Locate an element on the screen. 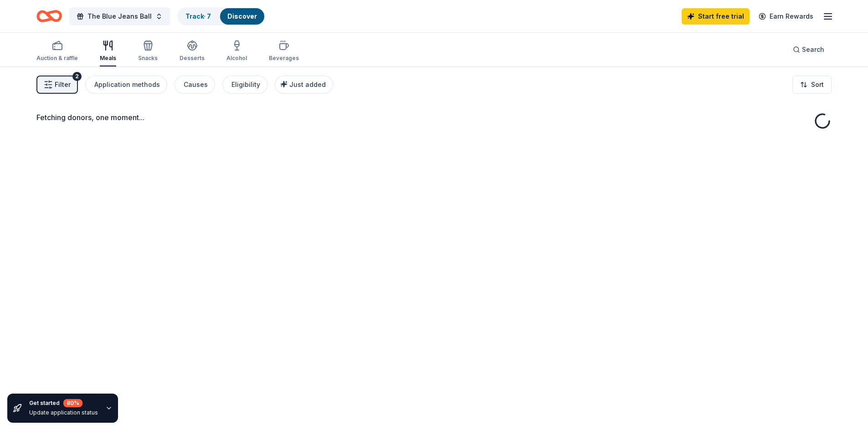  button: Eligibility is located at coordinates (245, 85).